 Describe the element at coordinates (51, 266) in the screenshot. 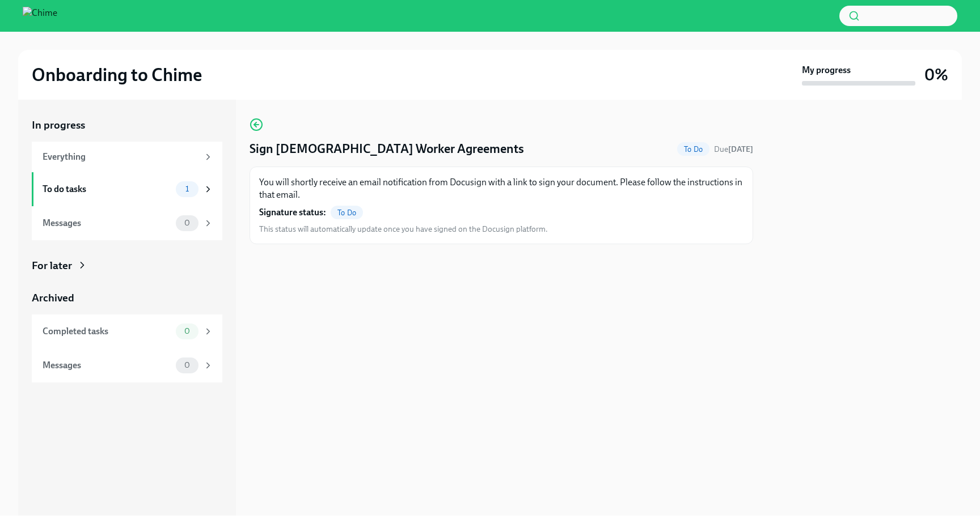

I see `div: For later` at that location.